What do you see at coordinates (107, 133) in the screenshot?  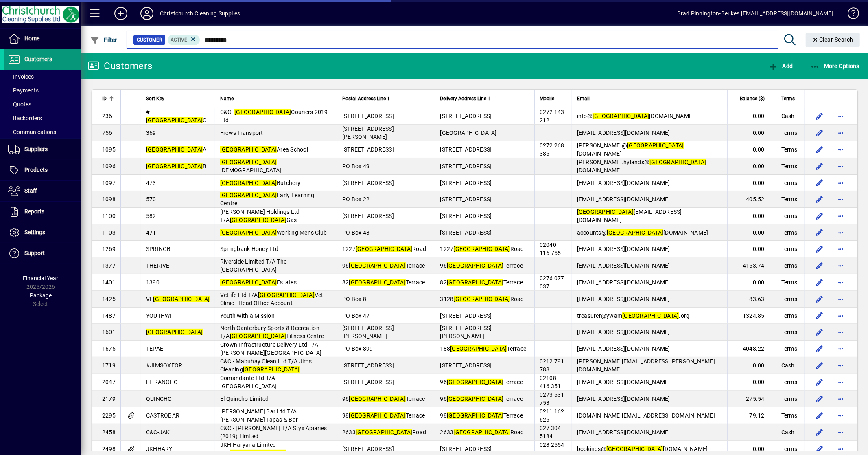 I see `span: 756` at bounding box center [107, 133].